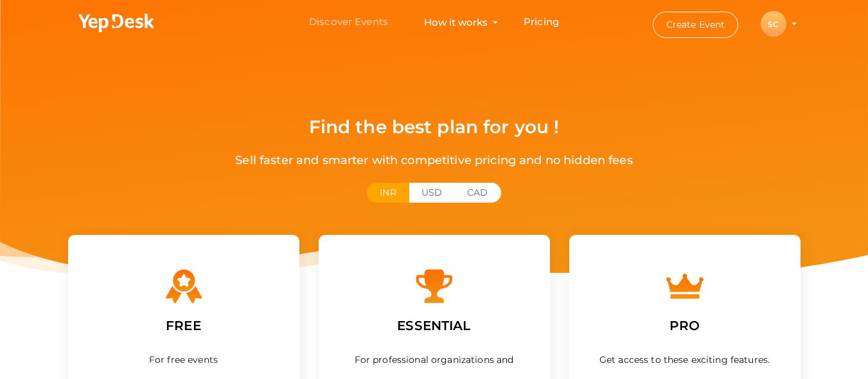 The width and height of the screenshot is (868, 379). I want to click on label: ESSENTIAL, so click(434, 326).